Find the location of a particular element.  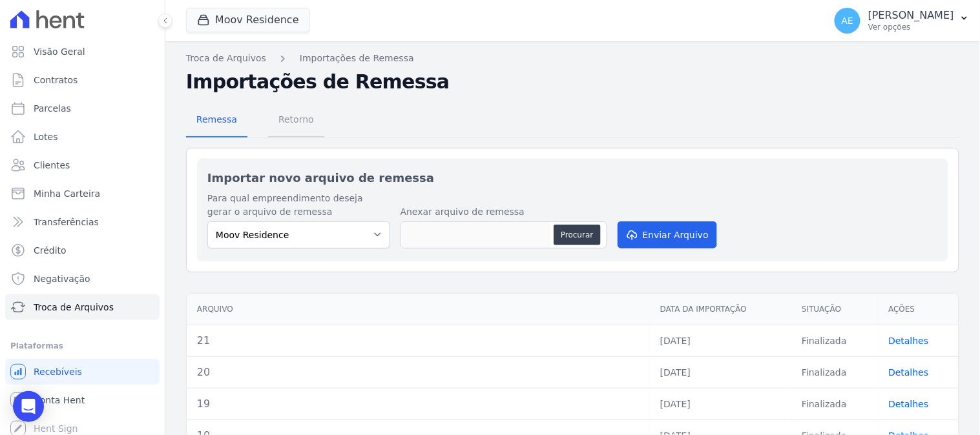

th: Ações is located at coordinates (919, 309).